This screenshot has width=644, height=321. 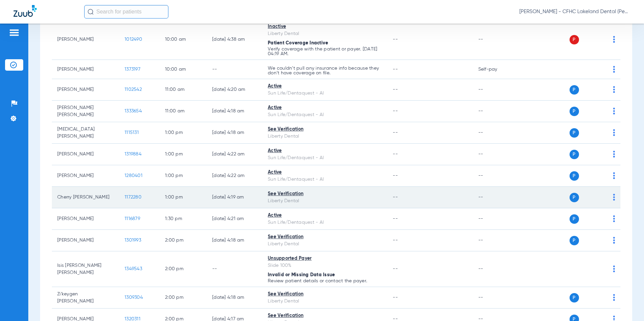 What do you see at coordinates (324, 27) in the screenshot?
I see `div: Inactive` at bounding box center [324, 27].